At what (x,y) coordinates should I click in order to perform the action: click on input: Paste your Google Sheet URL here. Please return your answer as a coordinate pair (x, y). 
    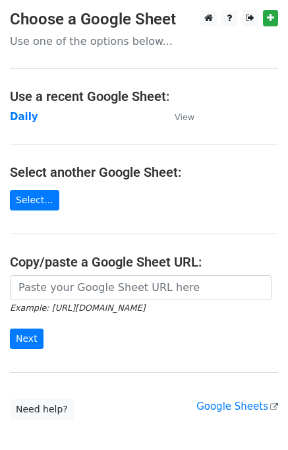
    Looking at the image, I should click on (141, 288).